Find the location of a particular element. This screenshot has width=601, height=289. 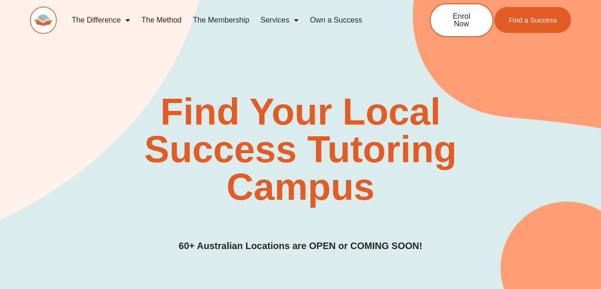

a: Find a Success is located at coordinates (533, 20).